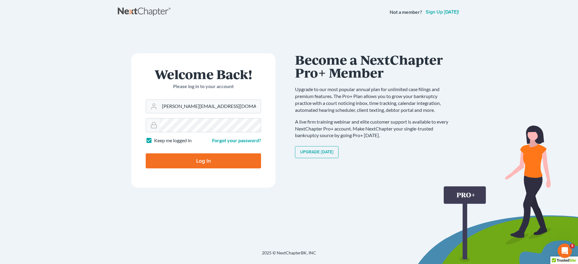 The width and height of the screenshot is (578, 264). Describe the element at coordinates (375, 99) in the screenshot. I see `p: Upgrade to our most popular annual plan for unlimited case filings and premium features. The Pro+...` at that location.